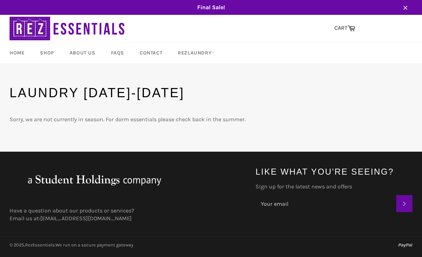  What do you see at coordinates (47, 53) in the screenshot?
I see `a: Shop` at bounding box center [47, 53].